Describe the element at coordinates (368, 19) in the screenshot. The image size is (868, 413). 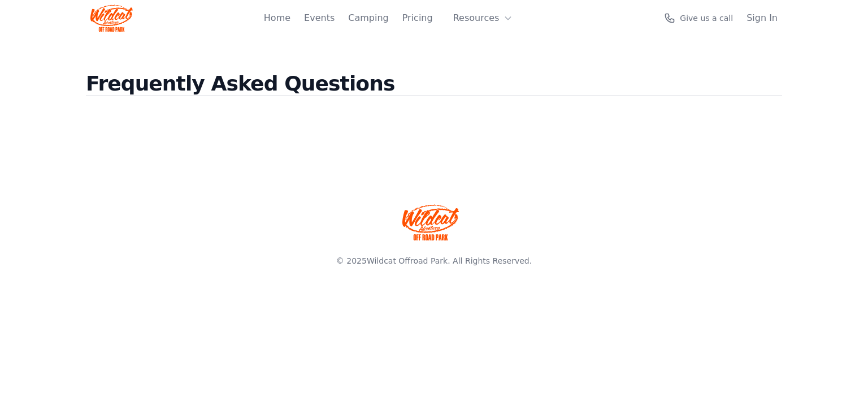
I see `a: Camping` at that location.